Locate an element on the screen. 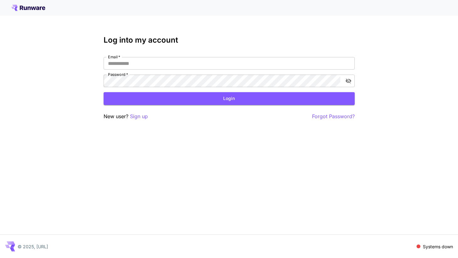 The width and height of the screenshot is (458, 258). label: Email is located at coordinates (114, 57).